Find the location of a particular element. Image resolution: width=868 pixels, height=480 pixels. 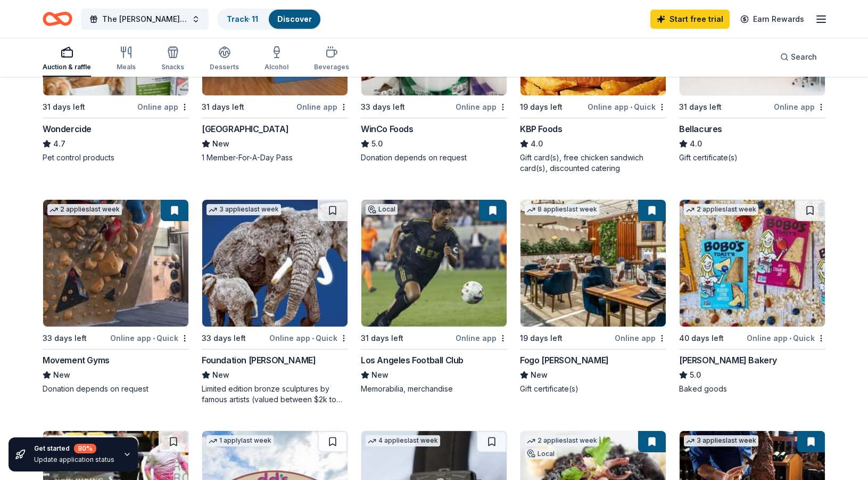

span: Search is located at coordinates (804, 57).